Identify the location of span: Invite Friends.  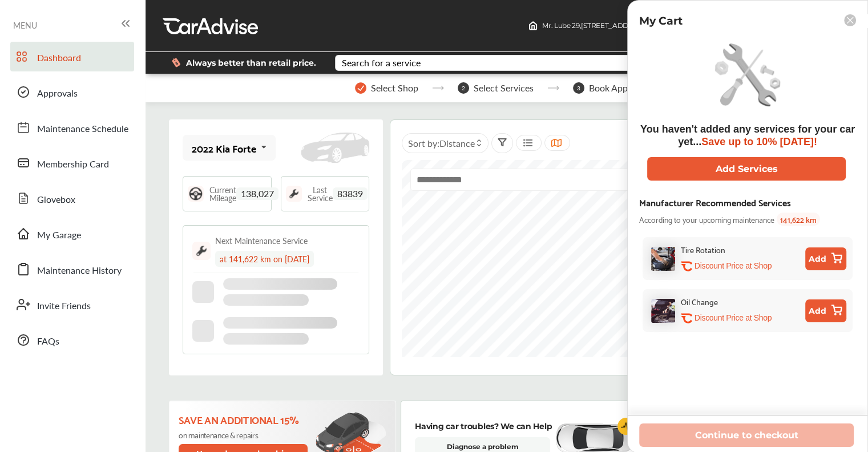
(64, 307).